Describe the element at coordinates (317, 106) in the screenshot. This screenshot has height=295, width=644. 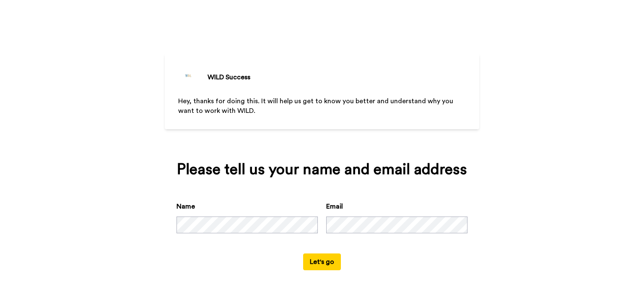
I see `span: Hey, thanks for doing this. It will help us get to know you better and understand why you want to...` at that location.